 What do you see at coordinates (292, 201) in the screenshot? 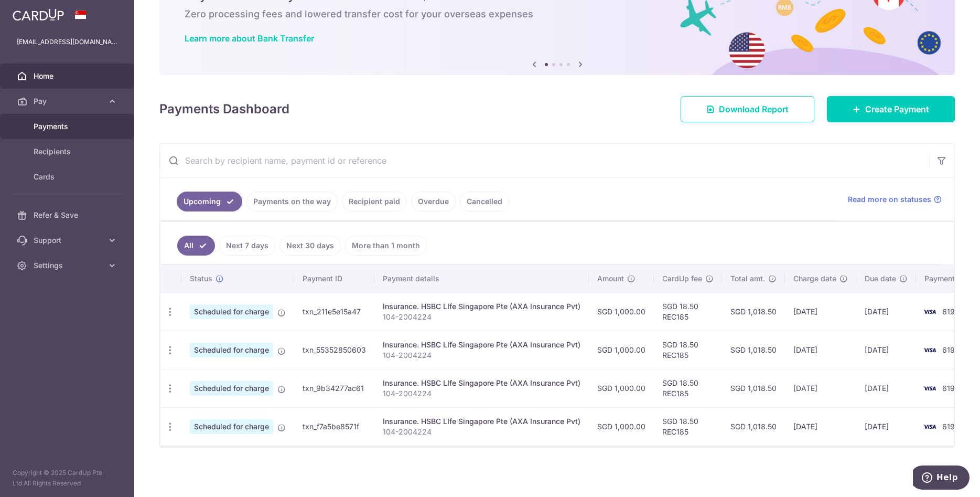
I see `a: Payments on the way` at bounding box center [292, 201].